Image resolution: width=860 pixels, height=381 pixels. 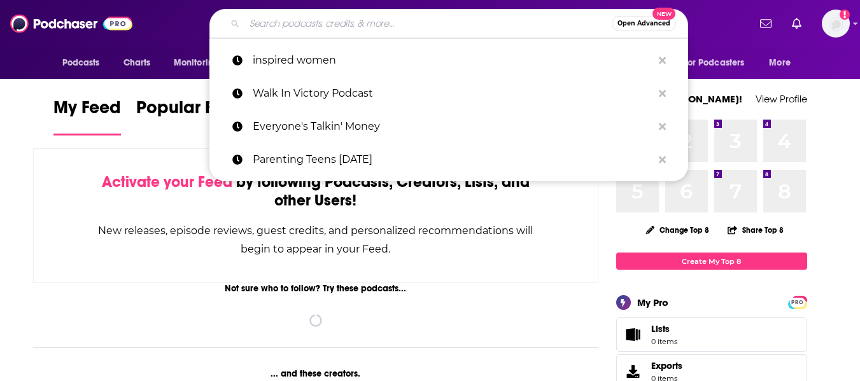 I want to click on a: Everyone's Talkin' Money, so click(x=449, y=127).